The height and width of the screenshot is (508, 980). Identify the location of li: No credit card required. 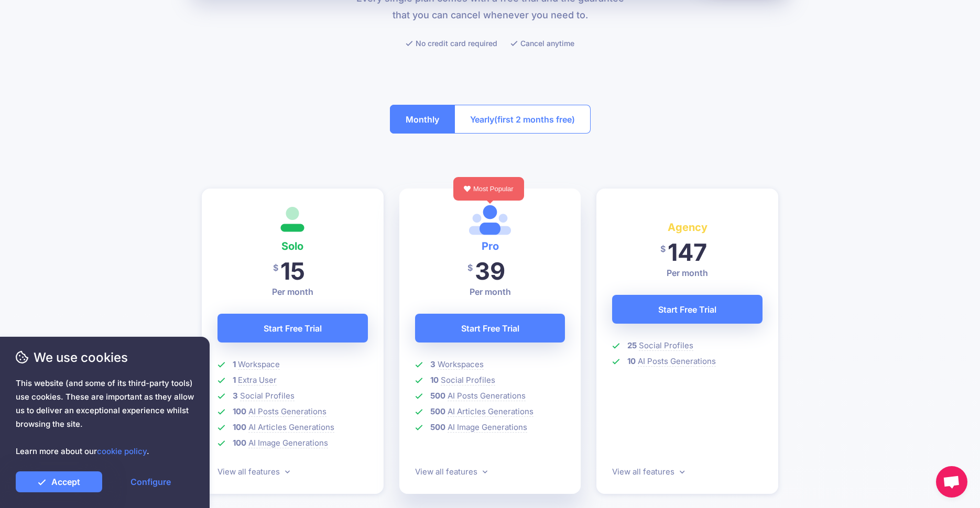
(451, 43).